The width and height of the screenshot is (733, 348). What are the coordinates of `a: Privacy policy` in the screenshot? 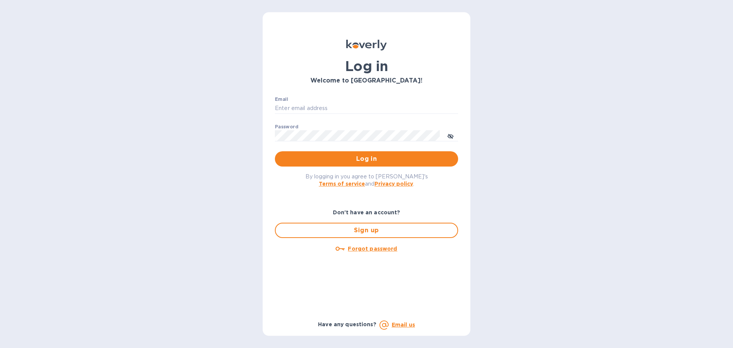 It's located at (393, 184).